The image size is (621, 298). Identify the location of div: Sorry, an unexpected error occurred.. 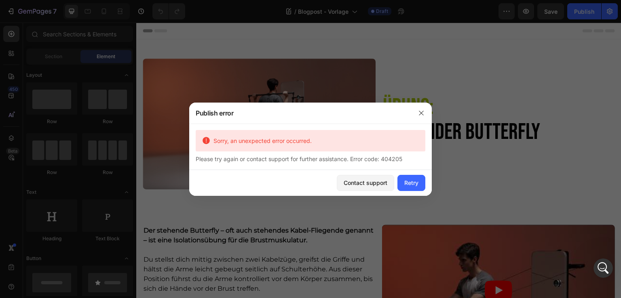
(315, 141).